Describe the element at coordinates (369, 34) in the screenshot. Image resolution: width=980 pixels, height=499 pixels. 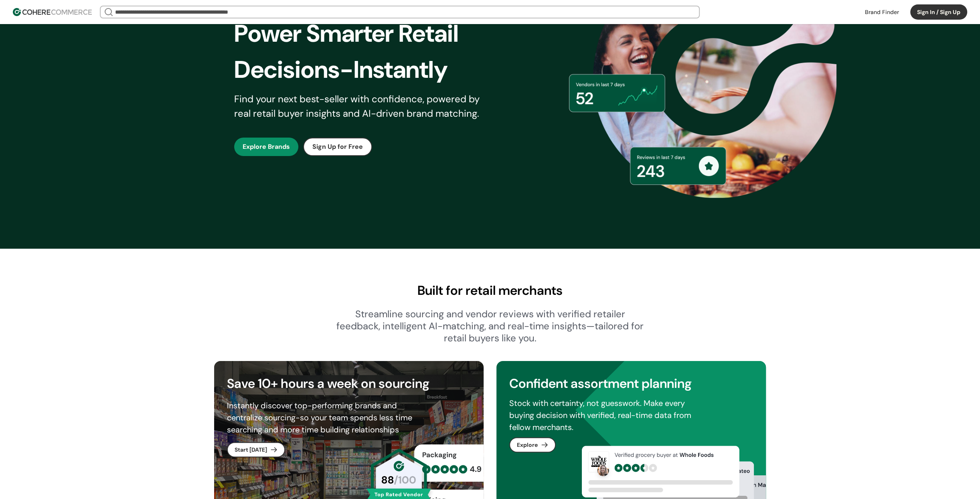
I see `div: Power Smarter Retail` at that location.